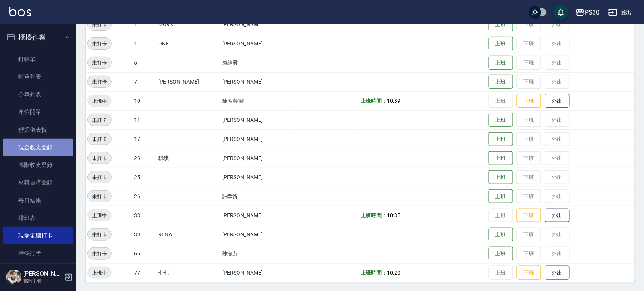  Describe the element at coordinates (188, 158) in the screenshot. I see `td: 稘稘` at that location.